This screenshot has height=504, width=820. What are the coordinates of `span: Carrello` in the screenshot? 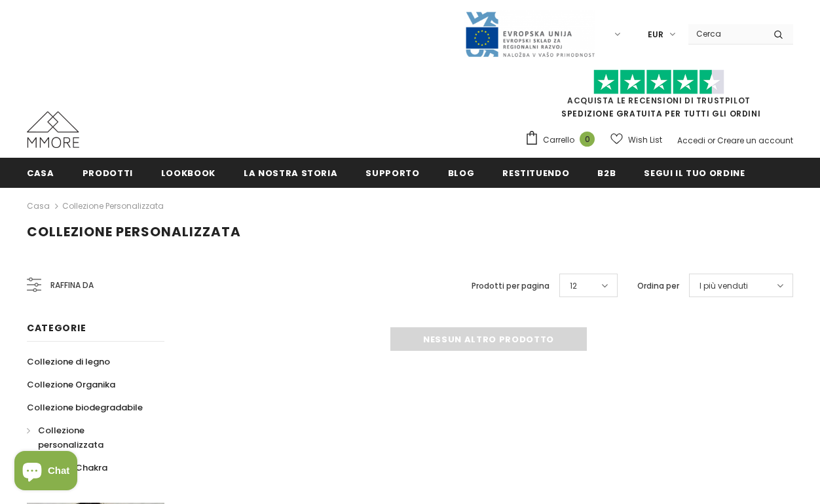 It's located at (559, 140).